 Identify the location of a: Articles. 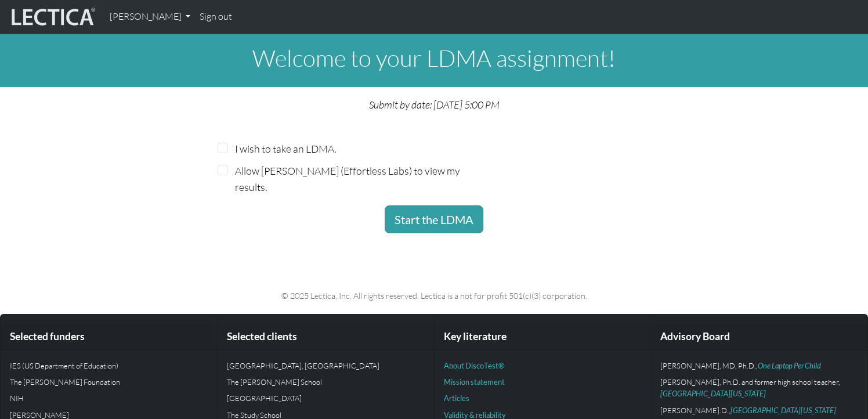
(456, 398).